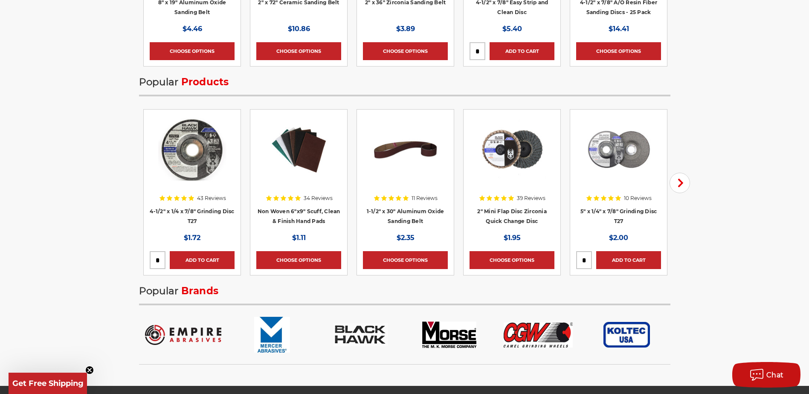  What do you see at coordinates (200, 291) in the screenshot?
I see `span: Brands` at bounding box center [200, 291].